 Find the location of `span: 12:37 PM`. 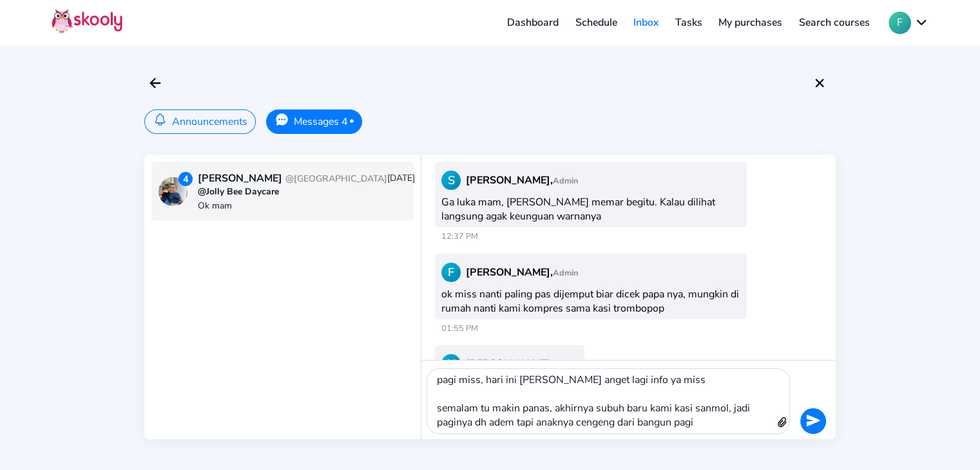

span: 12:37 PM is located at coordinates (591, 237).